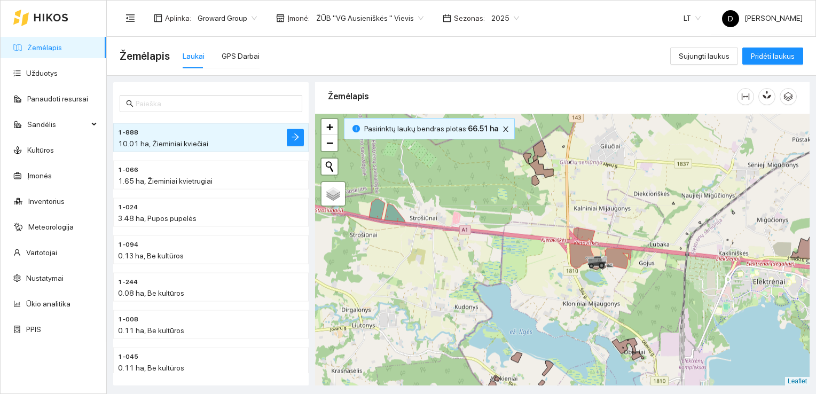  Describe the element at coordinates (746, 97) in the screenshot. I see `button: column-width` at that location.